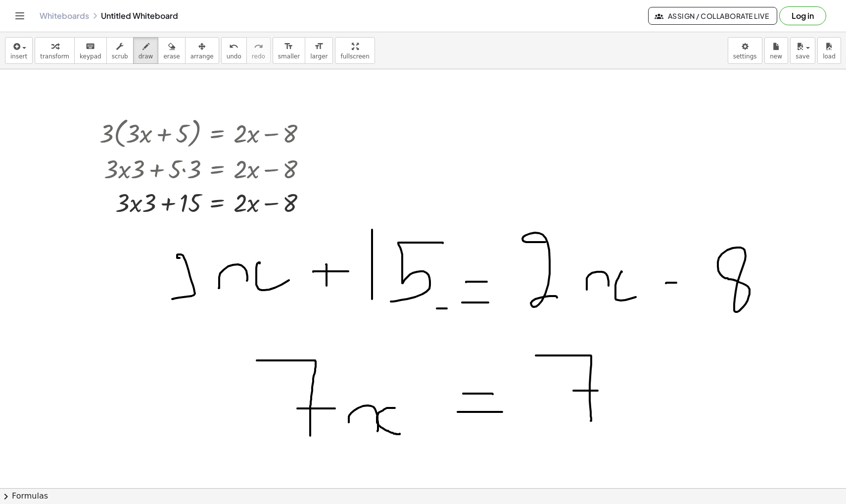  I want to click on button: Log in, so click(803, 16).